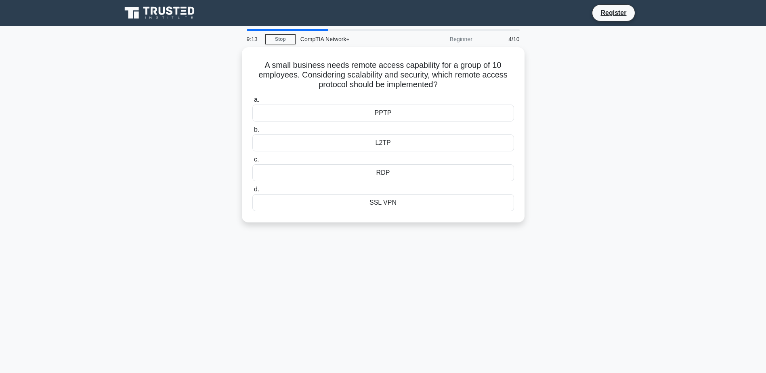 The width and height of the screenshot is (766, 373). Describe the element at coordinates (383, 173) in the screenshot. I see `div: RDP` at that location.